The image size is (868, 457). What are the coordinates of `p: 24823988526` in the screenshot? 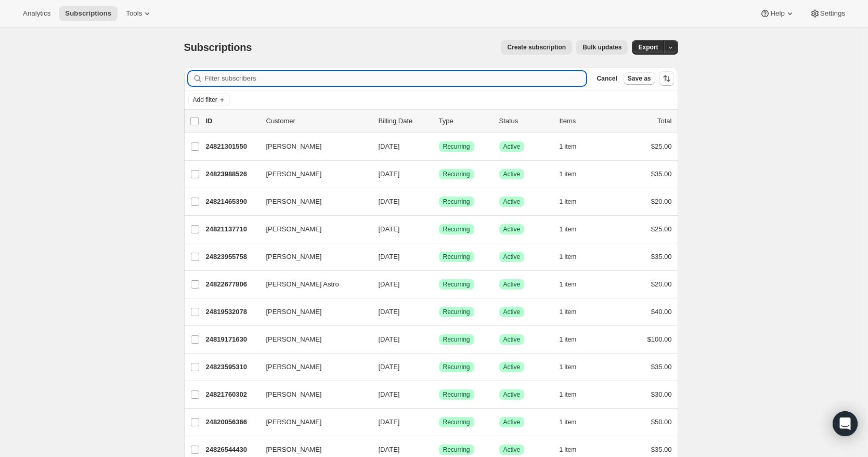 It's located at (232, 175).